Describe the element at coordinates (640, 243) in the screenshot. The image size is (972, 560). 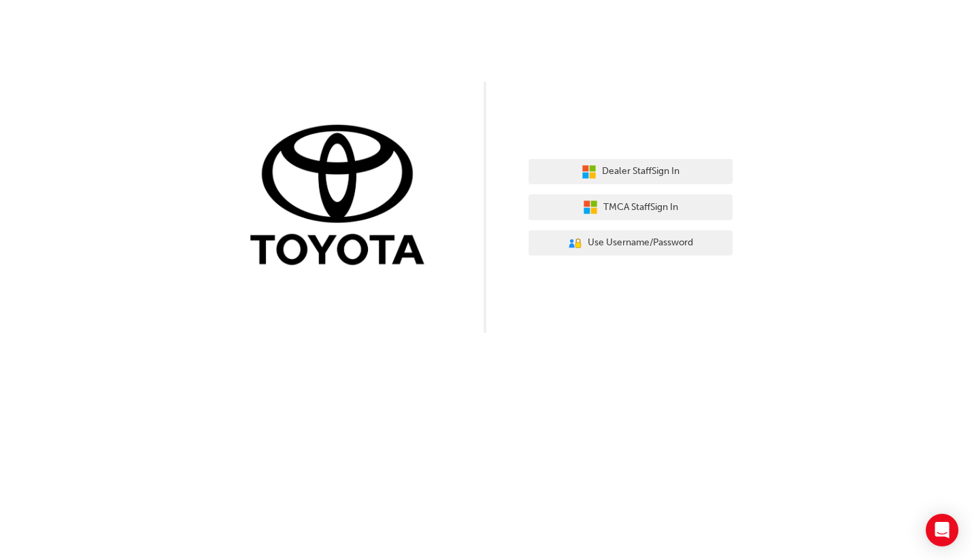
I see `span: Use Username/Password` at that location.